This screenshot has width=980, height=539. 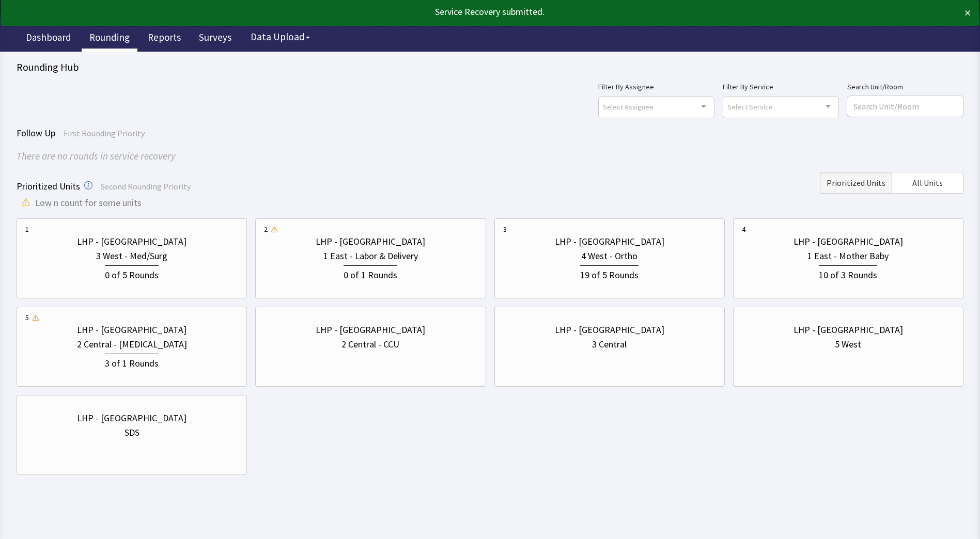 What do you see at coordinates (132, 256) in the screenshot?
I see `div: 3 West - Med/Surg` at bounding box center [132, 256].